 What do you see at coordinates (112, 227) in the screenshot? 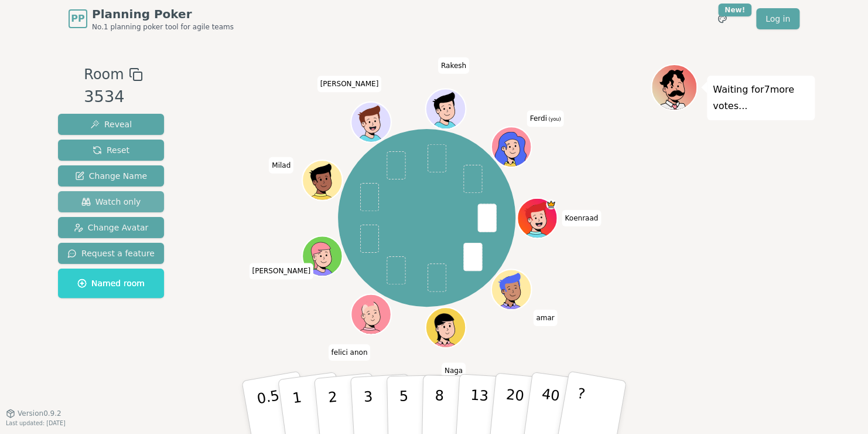
I see `span: Change Avatar` at bounding box center [112, 227].